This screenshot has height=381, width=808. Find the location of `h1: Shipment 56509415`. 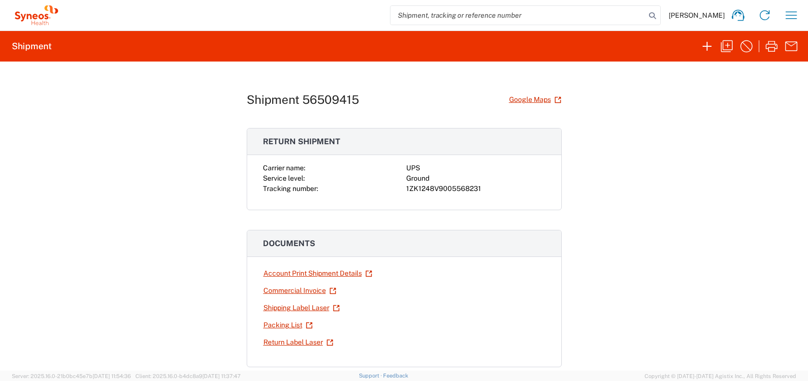

h1: Shipment 56509415 is located at coordinates (303, 99).